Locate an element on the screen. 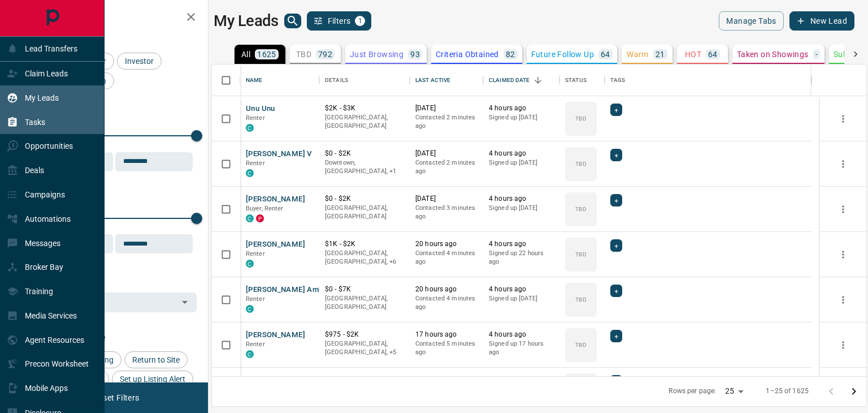  p: Contacted 2 minutes ago is located at coordinates (446, 167).